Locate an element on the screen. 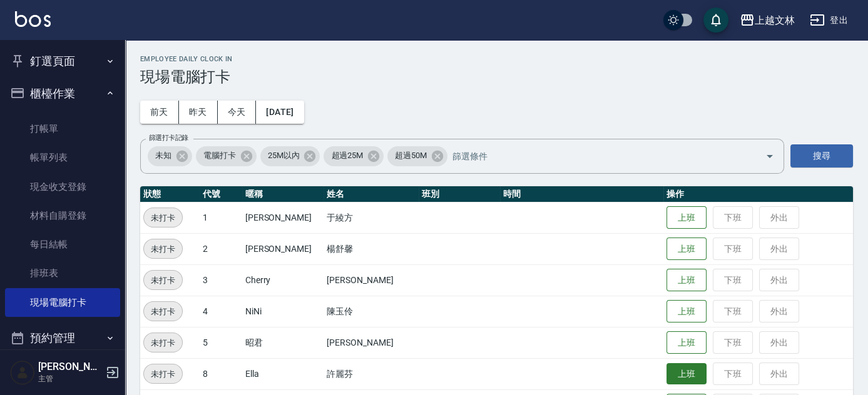 This screenshot has width=868, height=395. td: 8 is located at coordinates (221, 374).